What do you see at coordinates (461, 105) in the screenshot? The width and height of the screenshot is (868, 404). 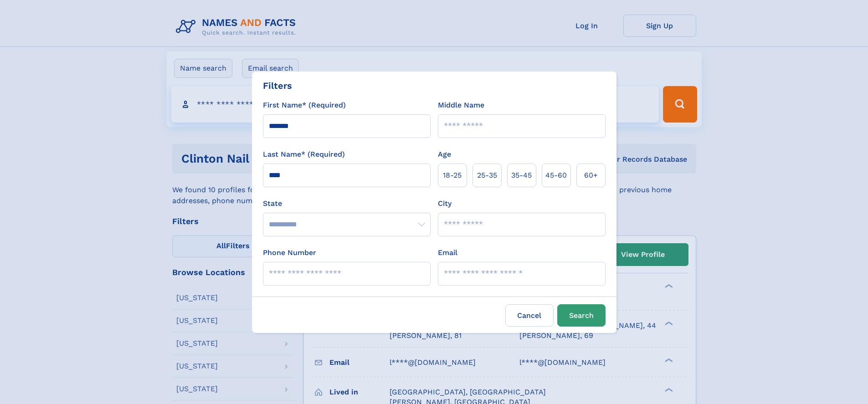 I see `label: Middle Name` at bounding box center [461, 105].